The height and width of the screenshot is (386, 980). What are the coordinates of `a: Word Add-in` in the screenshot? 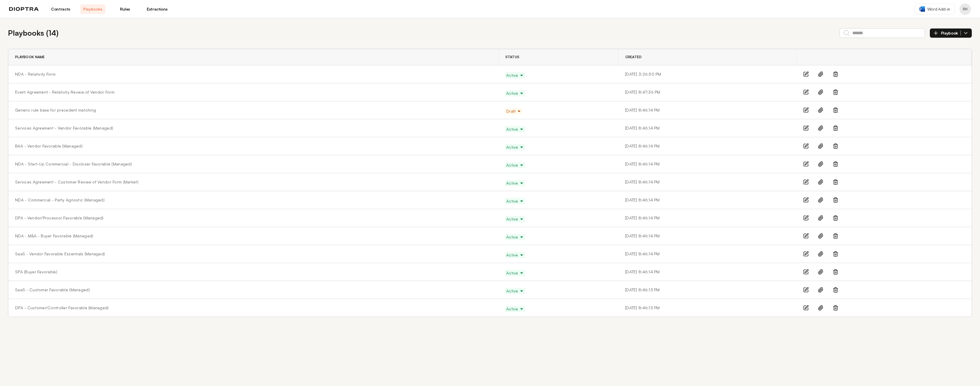 It's located at (935, 9).